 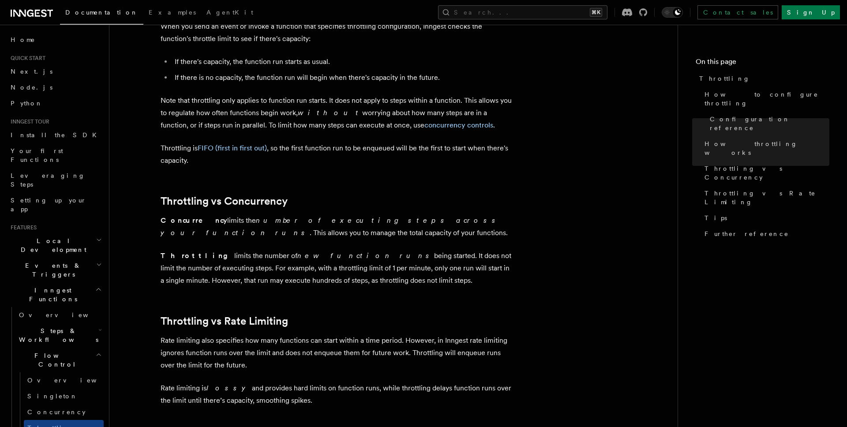 What do you see at coordinates (22, 228) in the screenshot?
I see `span: Features` at bounding box center [22, 228].